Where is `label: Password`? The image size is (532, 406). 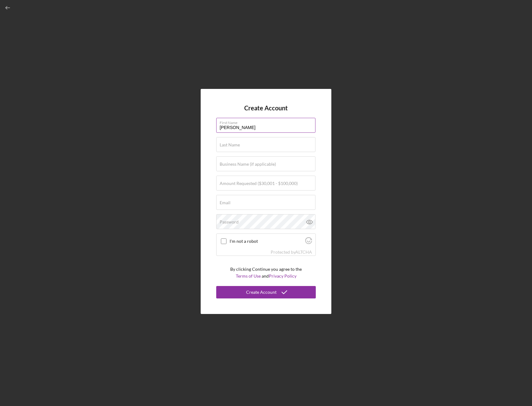 label: Password is located at coordinates (229, 222).